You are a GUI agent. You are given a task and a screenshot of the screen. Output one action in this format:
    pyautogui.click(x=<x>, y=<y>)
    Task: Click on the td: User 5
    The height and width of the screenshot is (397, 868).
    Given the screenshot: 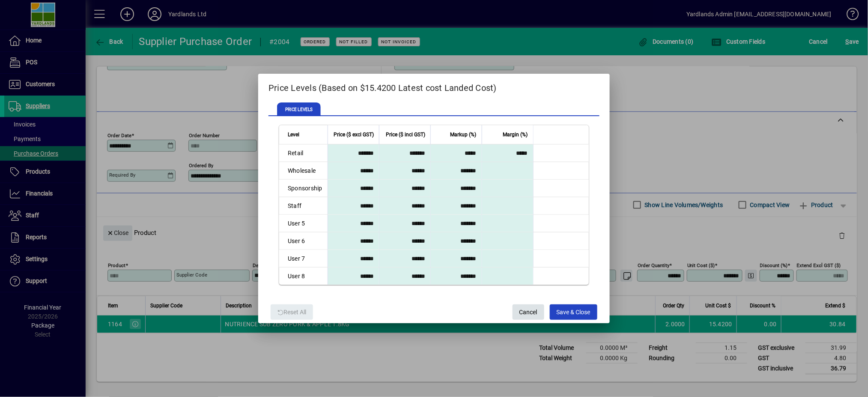 What is the action you would take?
    pyautogui.click(x=303, y=223)
    